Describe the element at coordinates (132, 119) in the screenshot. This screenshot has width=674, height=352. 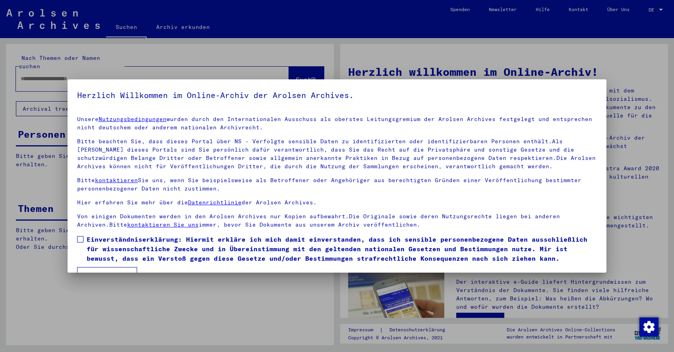
I see `a: Nutzungsbedingungen` at that location.